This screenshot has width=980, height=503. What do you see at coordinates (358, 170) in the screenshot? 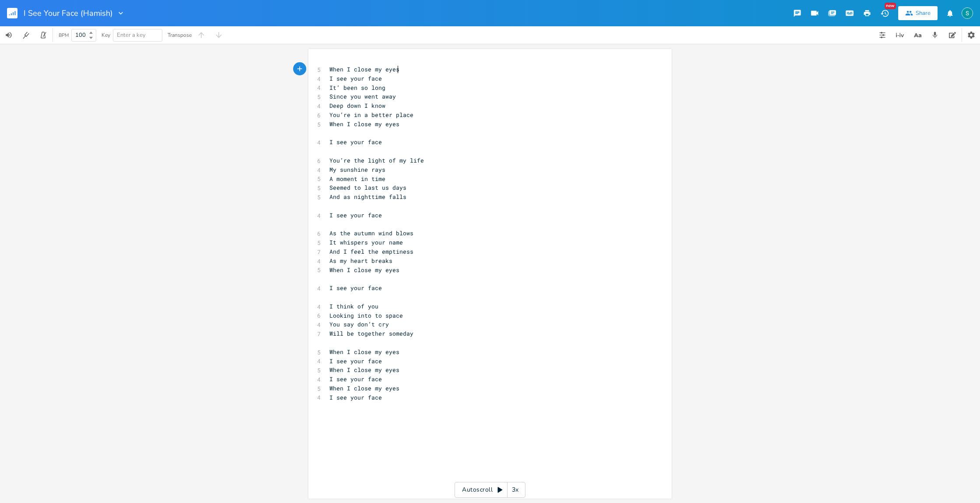
I see `span: My sunshine rays` at bounding box center [358, 170].